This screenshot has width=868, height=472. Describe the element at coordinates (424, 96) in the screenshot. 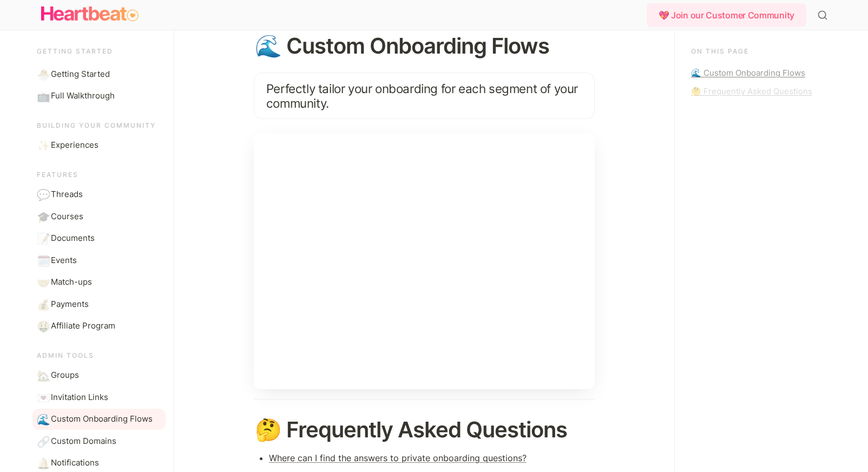

I see `span: Perfectly tailor your onboarding for each segment of your community.` at that location.